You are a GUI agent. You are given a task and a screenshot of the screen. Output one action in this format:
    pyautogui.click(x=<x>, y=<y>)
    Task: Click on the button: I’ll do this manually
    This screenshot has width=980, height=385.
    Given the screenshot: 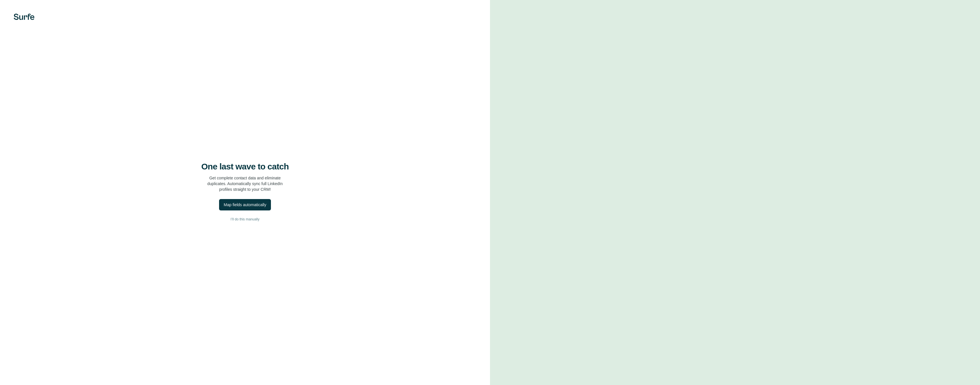 What is the action you would take?
    pyautogui.click(x=245, y=219)
    